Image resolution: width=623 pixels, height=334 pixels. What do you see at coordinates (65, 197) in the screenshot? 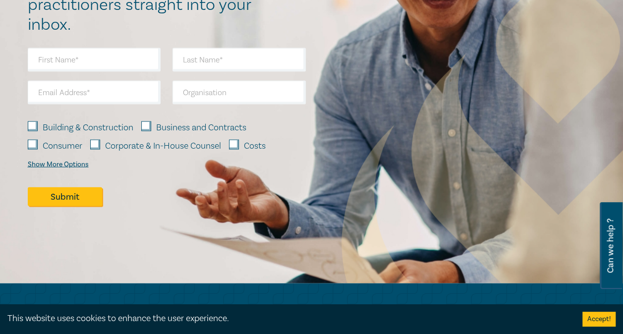
I see `button: Submit` at bounding box center [65, 197].